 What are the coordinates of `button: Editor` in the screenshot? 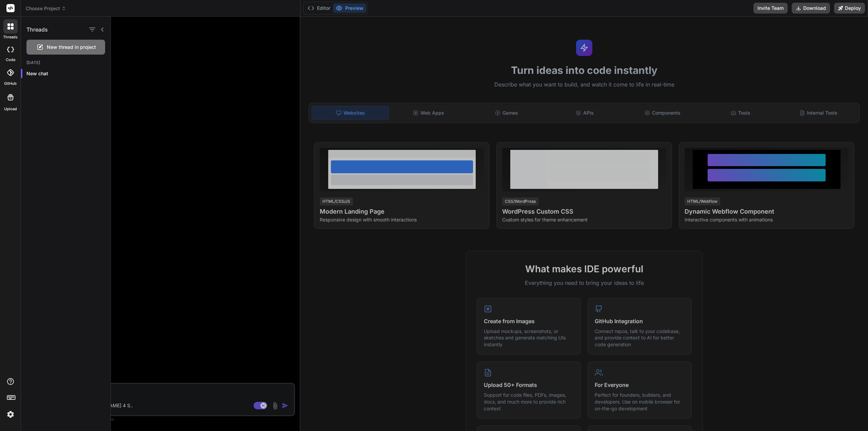 It's located at (319, 8).